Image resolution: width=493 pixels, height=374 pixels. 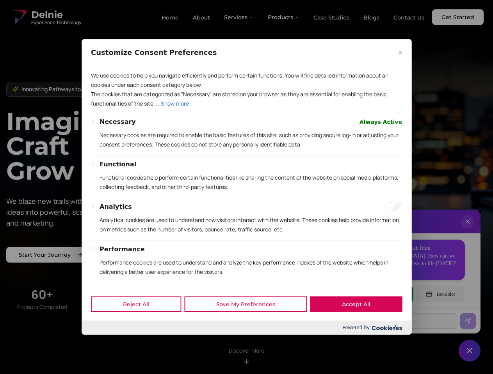 What do you see at coordinates (154, 53) in the screenshot?
I see `span: Customize Consent Preferences` at bounding box center [154, 53].